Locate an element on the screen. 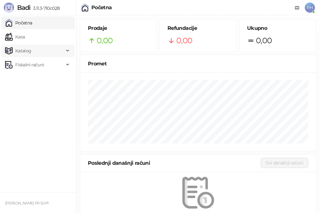 The image size is (320, 213). div: Poslednji današnji računi is located at coordinates (174, 163).